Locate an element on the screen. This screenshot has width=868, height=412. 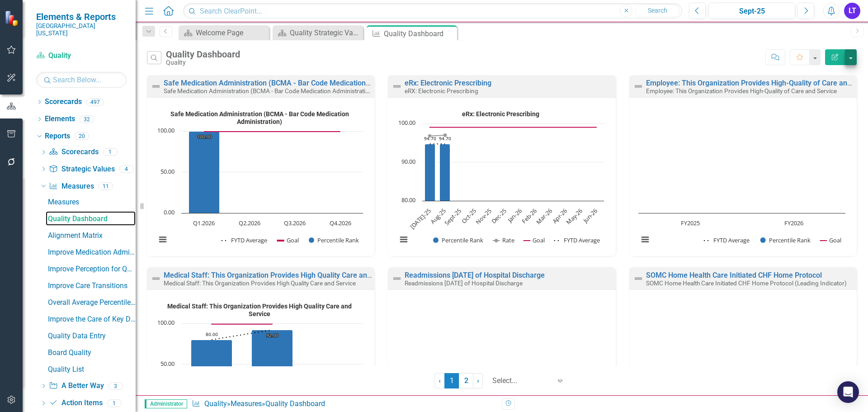
button: Sept-25 is located at coordinates (752, 11).